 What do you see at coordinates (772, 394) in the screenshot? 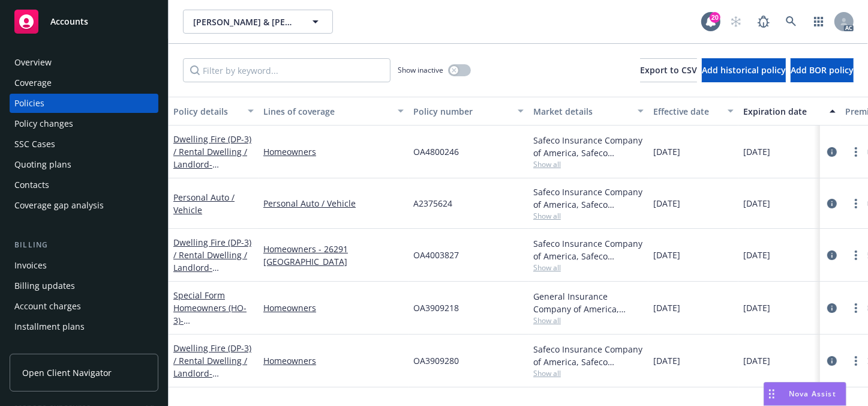
I see `div: Drag to move` at bounding box center [772, 394].